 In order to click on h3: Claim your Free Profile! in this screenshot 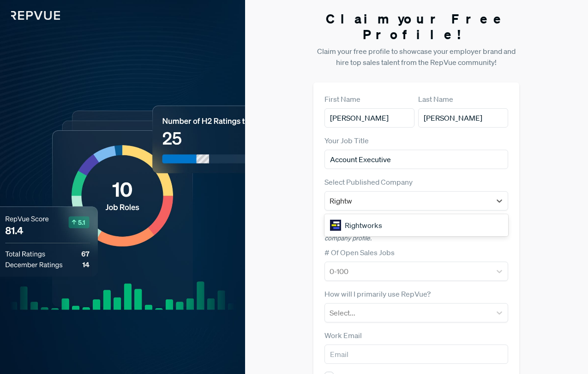, I will do `click(416, 26)`.